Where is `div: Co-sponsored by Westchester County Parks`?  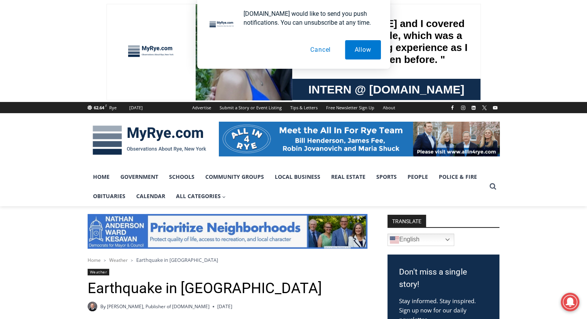
div: Co-sponsored by Westchester County Parks is located at coordinates (94, 43).